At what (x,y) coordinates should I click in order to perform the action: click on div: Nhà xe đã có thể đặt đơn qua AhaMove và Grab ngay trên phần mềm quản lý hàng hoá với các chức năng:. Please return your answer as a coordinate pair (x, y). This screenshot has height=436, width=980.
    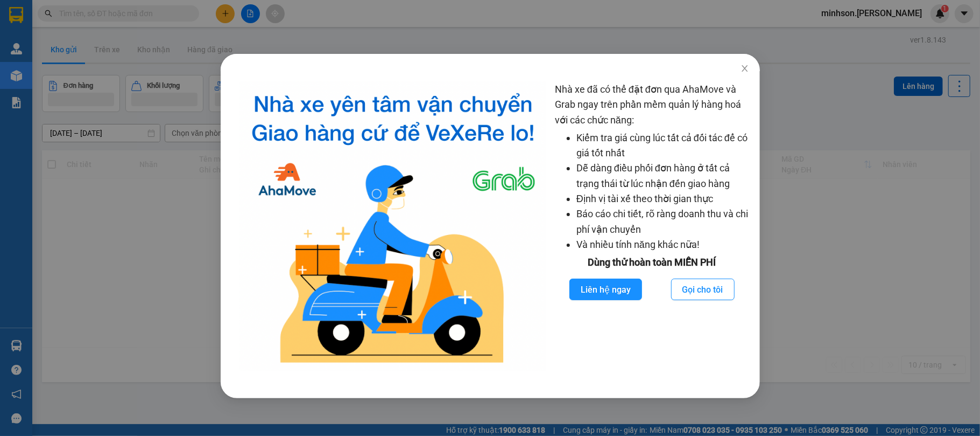
    Looking at the image, I should click on (652, 226).